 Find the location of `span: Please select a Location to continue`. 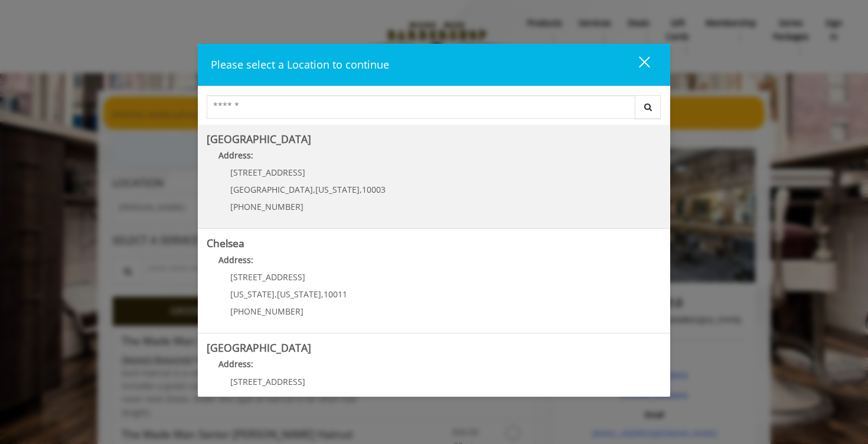

span: Please select a Location to continue is located at coordinates (300, 64).